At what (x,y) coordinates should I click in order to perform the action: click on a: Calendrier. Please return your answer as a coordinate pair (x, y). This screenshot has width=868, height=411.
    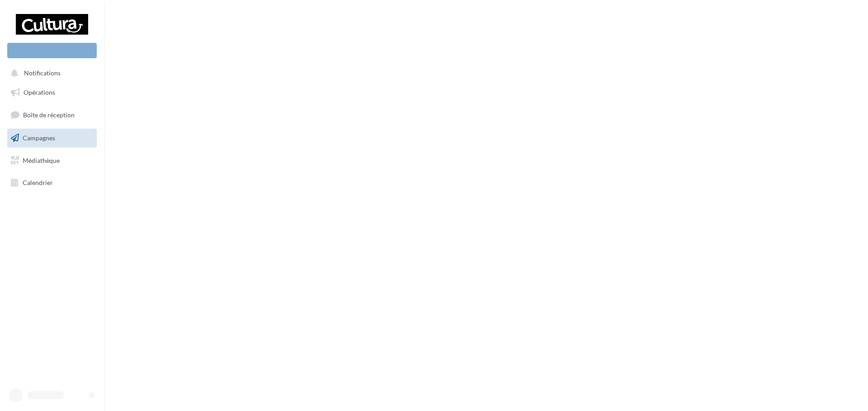
    Looking at the image, I should click on (52, 183).